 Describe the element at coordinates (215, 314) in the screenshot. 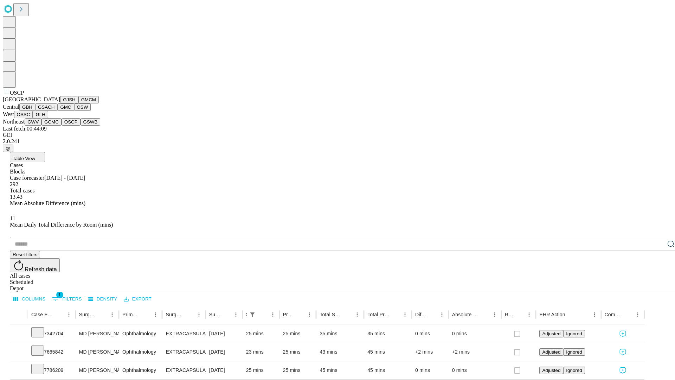

I see `div: Surgery Date` at that location.